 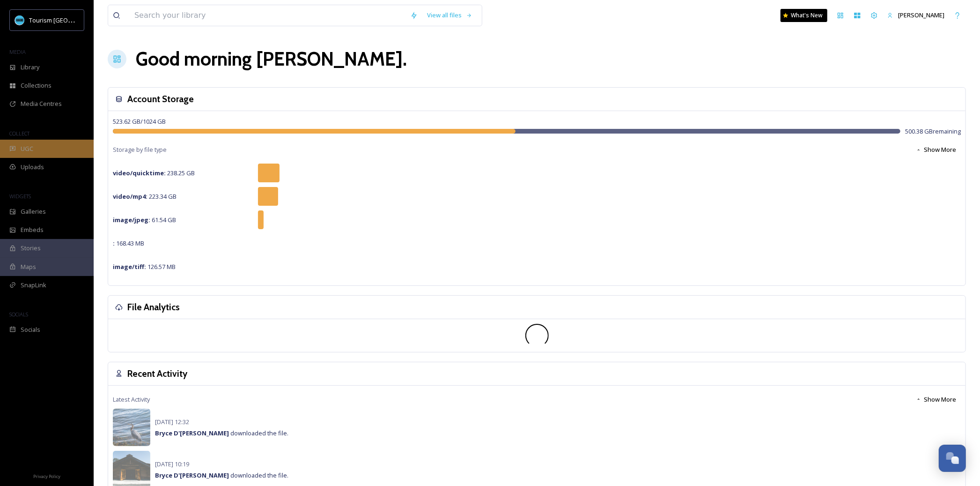 What do you see at coordinates (19, 133) in the screenshot?
I see `span: COLLECT` at bounding box center [19, 133].